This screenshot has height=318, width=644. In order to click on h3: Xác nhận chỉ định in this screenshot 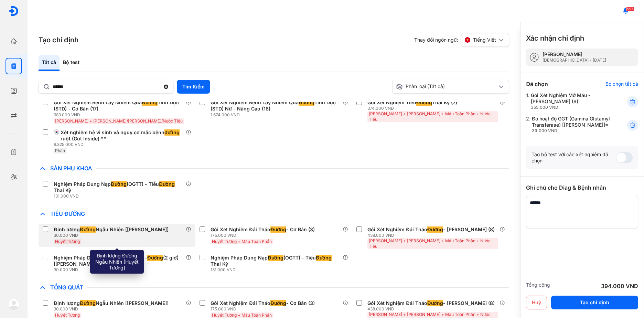, I will do `click(555, 38)`.